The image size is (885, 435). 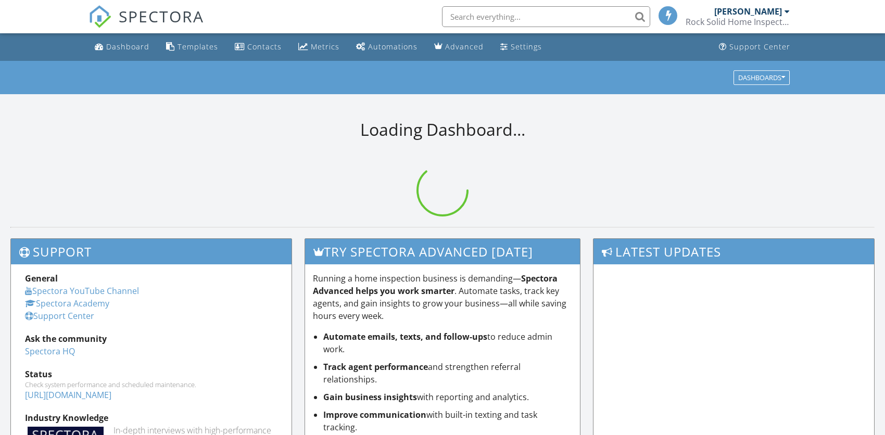 I want to click on strong: Automate emails, texts, and follow-ups, so click(x=405, y=337).